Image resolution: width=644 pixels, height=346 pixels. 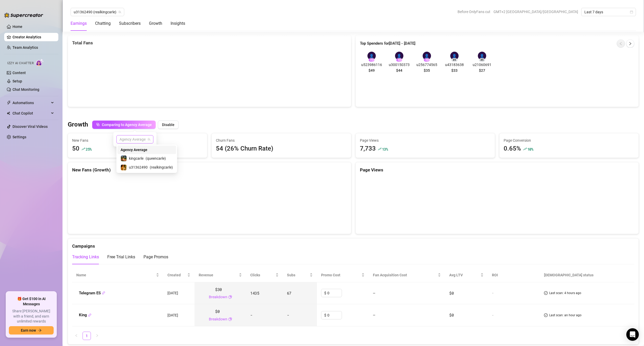 I want to click on span: $33, so click(x=455, y=71).